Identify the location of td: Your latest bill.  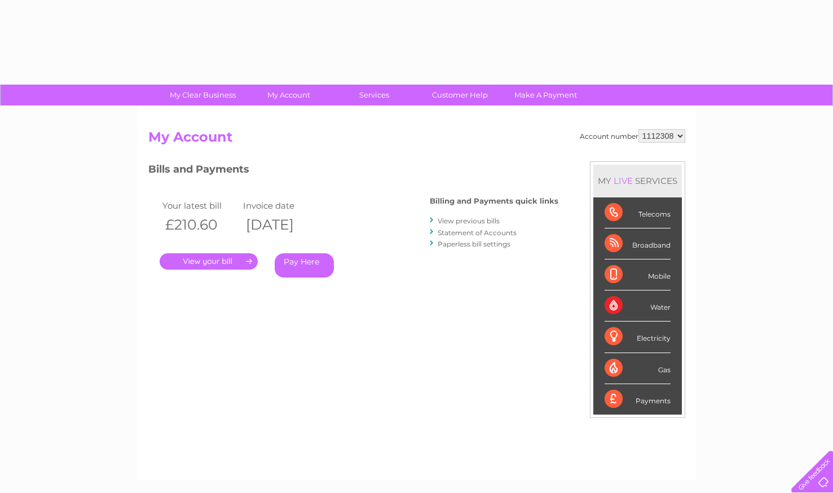
(200, 205).